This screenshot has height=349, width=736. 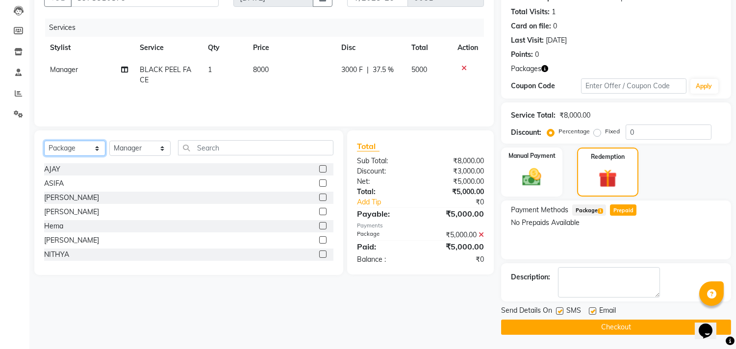 I want to click on span: 37.5 %, so click(x=383, y=70).